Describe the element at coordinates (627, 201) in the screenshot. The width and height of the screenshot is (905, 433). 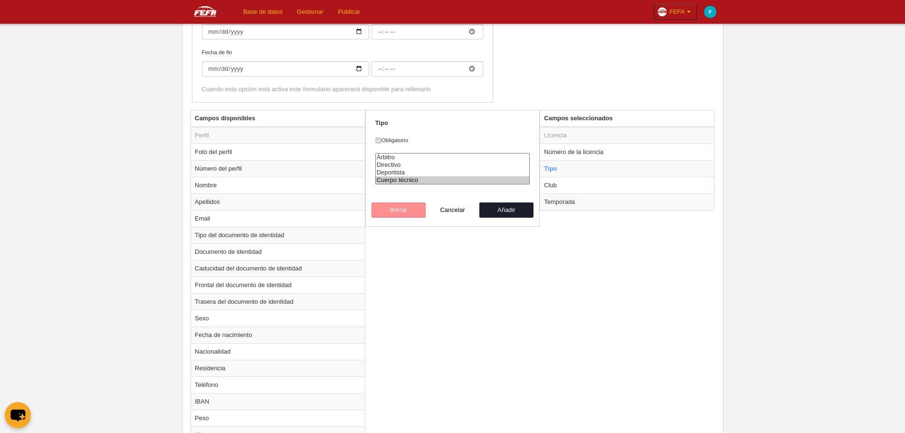
I see `td: Temporada` at that location.